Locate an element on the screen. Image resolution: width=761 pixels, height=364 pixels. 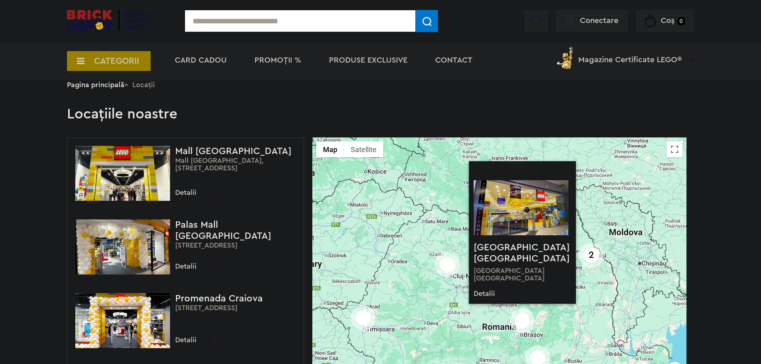
span: Coș is located at coordinates (668, 21).